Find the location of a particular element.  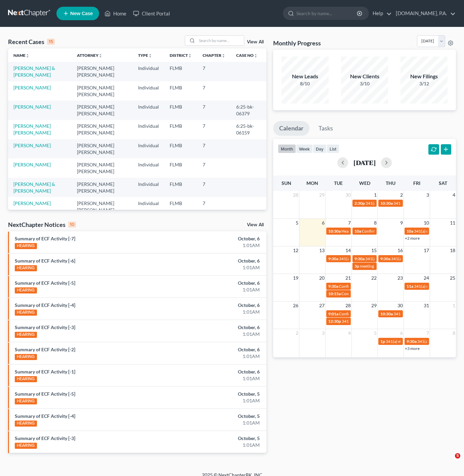

span: 7 is located at coordinates (350, 223).